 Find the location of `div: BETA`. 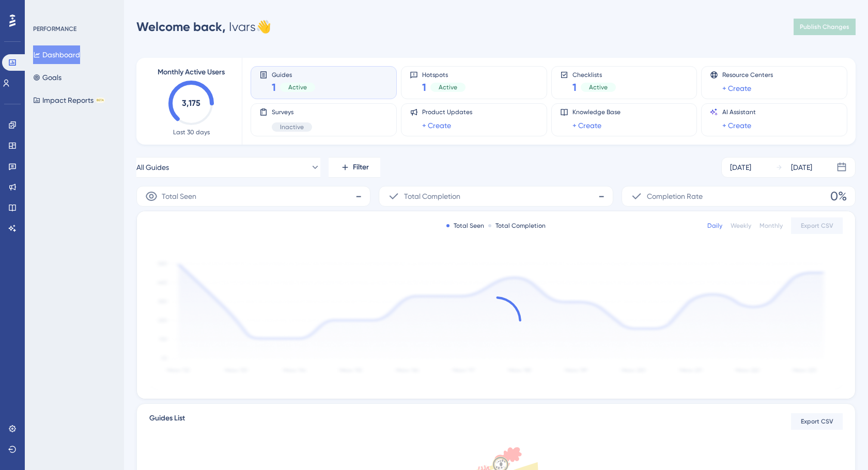

div: BETA is located at coordinates (100, 100).